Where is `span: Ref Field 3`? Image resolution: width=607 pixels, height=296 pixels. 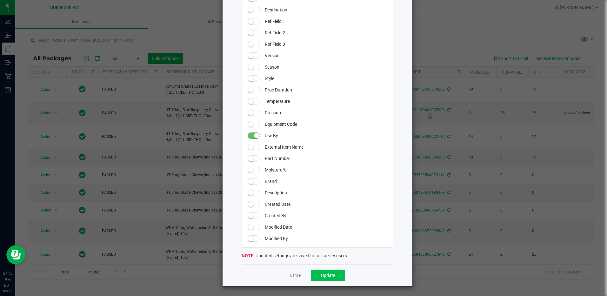 span: Ref Field 3 is located at coordinates (325, 44).